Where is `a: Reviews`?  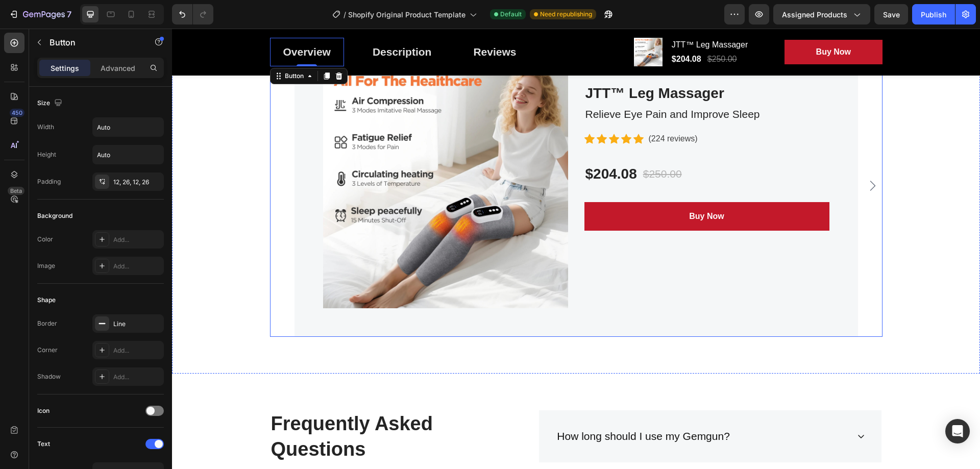 a: Reviews is located at coordinates (323, 24).